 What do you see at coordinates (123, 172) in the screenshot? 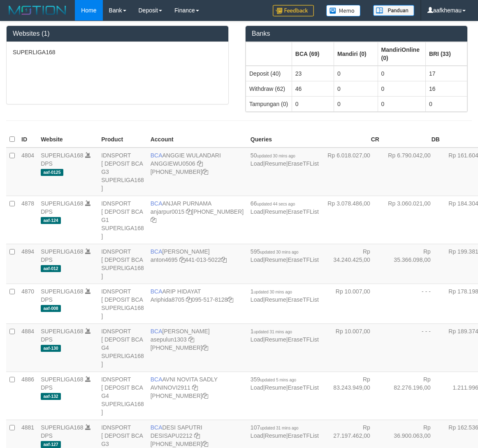
I see `td: IDNSPORT [ DEPOSIT BCA G3 SUPERLIGA168 ]` at bounding box center [123, 172].